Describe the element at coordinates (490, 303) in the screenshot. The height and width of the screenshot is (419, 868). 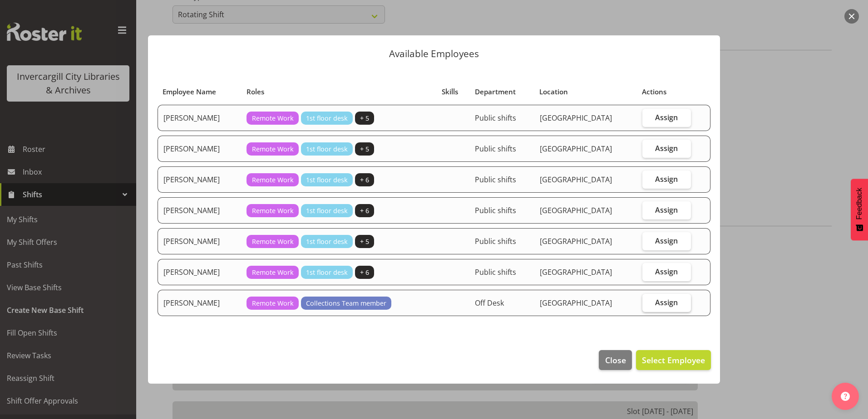
I see `span: Off Desk` at that location.